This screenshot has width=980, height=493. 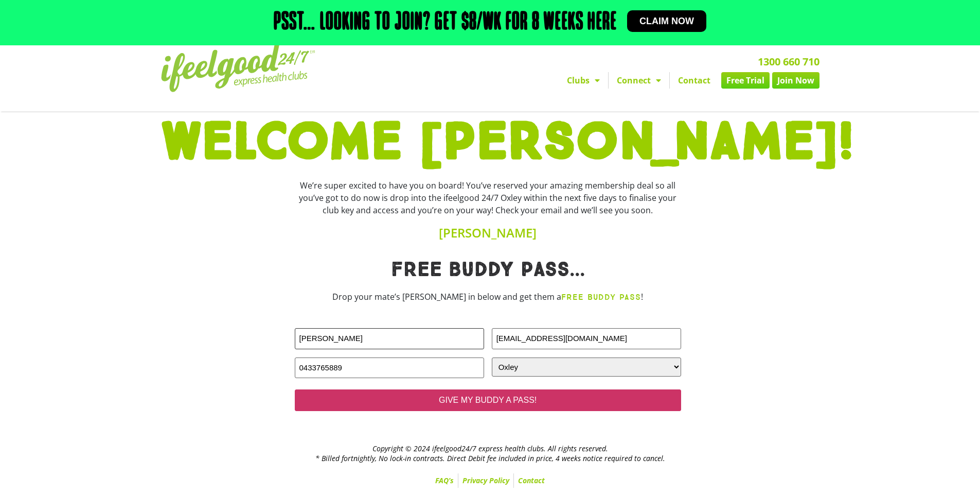 What do you see at coordinates (487, 270) in the screenshot?
I see `h1: Free Buddy pass...` at bounding box center [487, 270].